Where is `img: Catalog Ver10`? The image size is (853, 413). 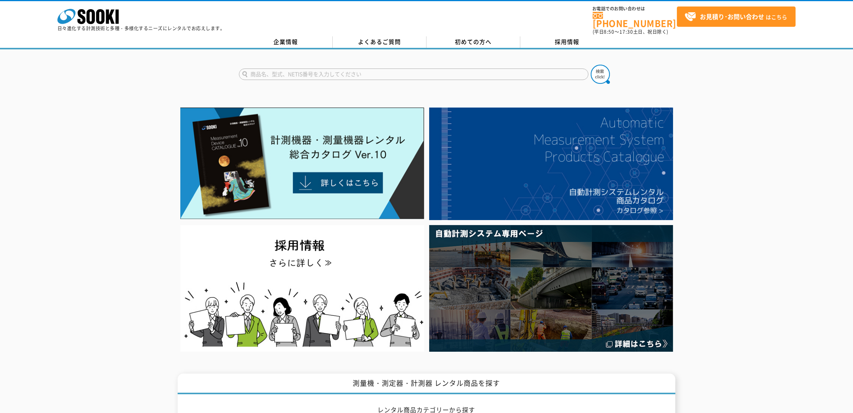
img: Catalog Ver10 is located at coordinates (302, 164).